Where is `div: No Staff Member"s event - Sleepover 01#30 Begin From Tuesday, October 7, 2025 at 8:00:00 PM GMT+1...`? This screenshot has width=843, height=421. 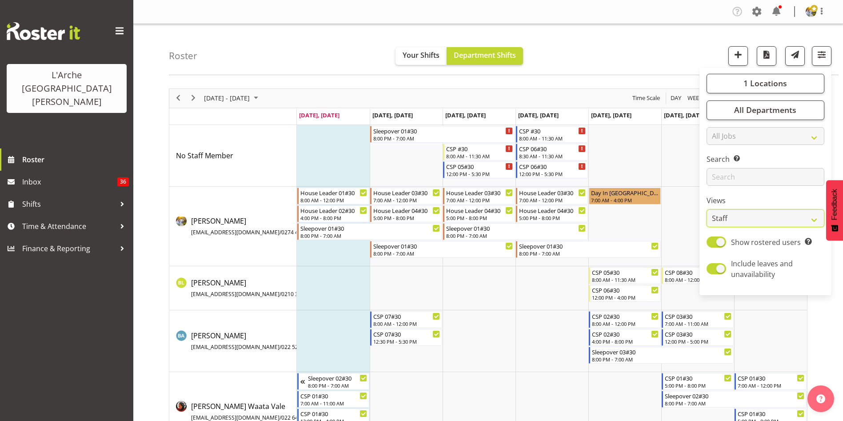 div: No Staff Member"s event - Sleepover 01#30 Begin From Tuesday, October 7, 2025 at 8:00:00 PM GMT+1... is located at coordinates (443, 134).